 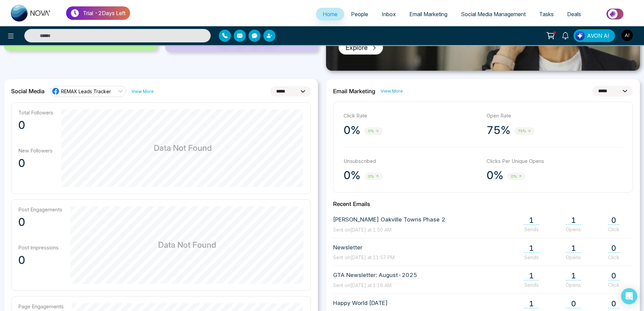 What do you see at coordinates (555, 161) in the screenshot?
I see `p: Clicks Per Unique Opens` at bounding box center [555, 161].